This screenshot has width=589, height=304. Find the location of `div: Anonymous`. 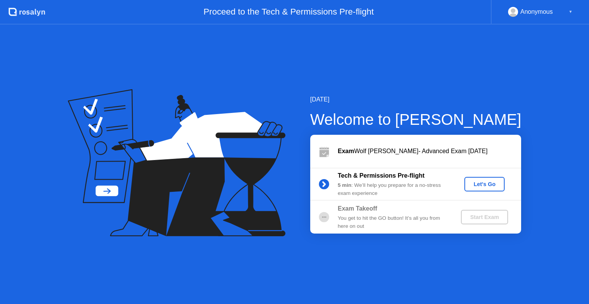

div: Anonymous is located at coordinates (536, 12).